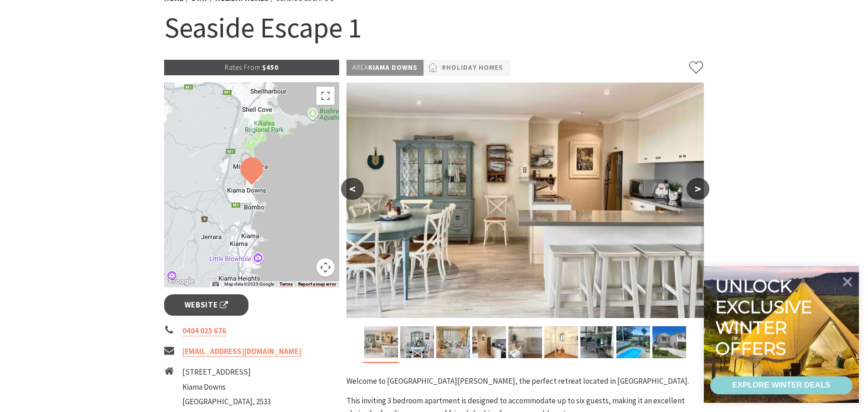 The height and width of the screenshot is (412, 868). Describe the element at coordinates (325, 96) in the screenshot. I see `button: Toggle fullscreen view` at that location.